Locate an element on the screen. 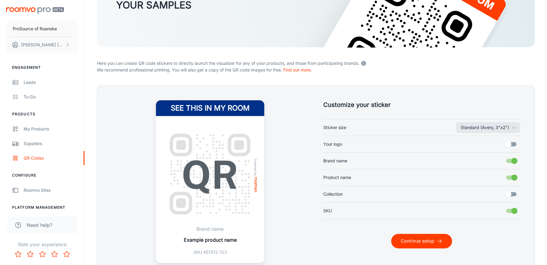  button: Rate 2 star is located at coordinates (30, 254).